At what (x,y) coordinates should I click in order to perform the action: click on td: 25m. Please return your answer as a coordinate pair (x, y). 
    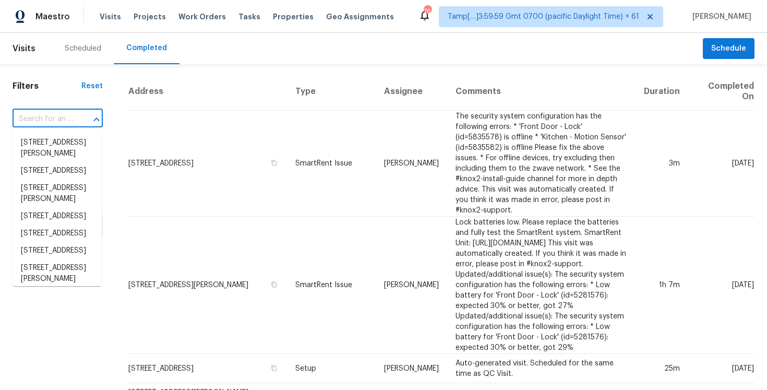
    Looking at the image, I should click on (661, 368).